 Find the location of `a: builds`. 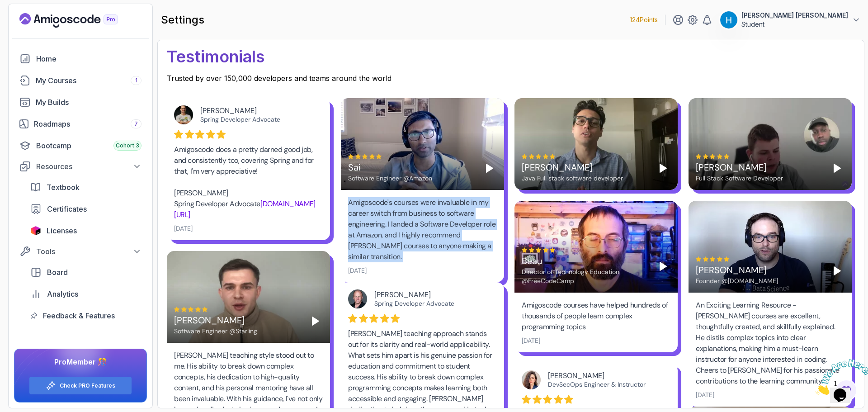

a: builds is located at coordinates (80, 102).